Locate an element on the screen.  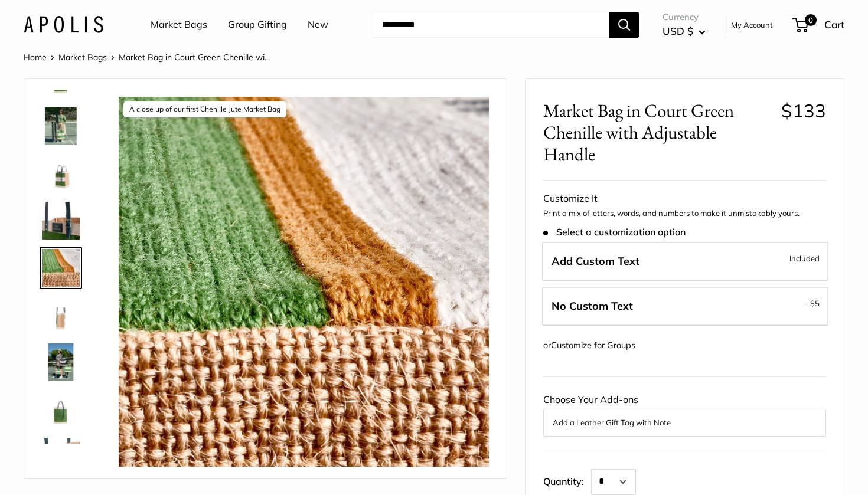
span: $133 is located at coordinates (804, 110).